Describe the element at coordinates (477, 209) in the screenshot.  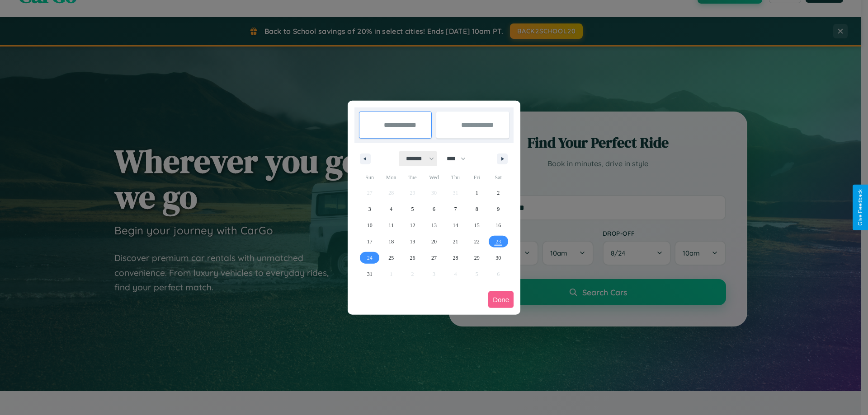
I see `span: 8` at that location.